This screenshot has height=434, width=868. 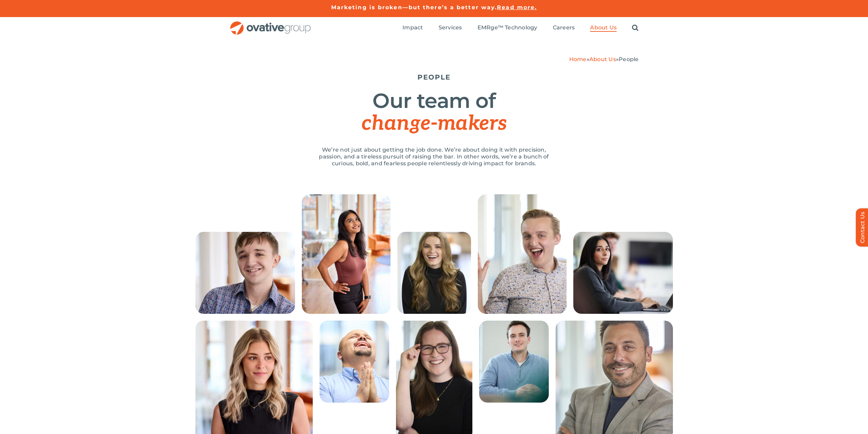 I want to click on span: Read more., so click(x=517, y=7).